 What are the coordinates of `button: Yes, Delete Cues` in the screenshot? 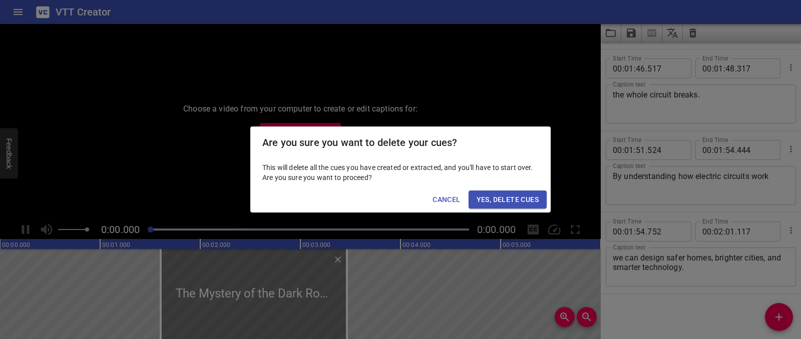 It's located at (507, 200).